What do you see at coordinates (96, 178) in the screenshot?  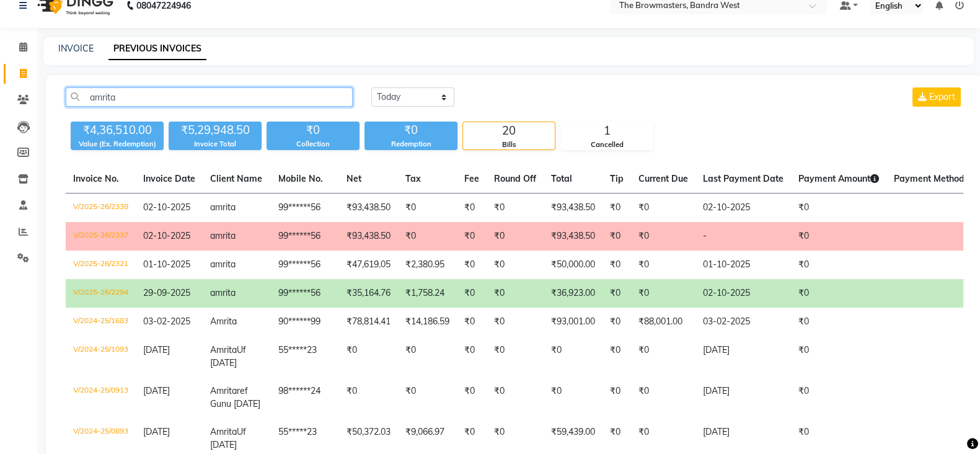 I see `span: Invoice No.` at bounding box center [96, 178].